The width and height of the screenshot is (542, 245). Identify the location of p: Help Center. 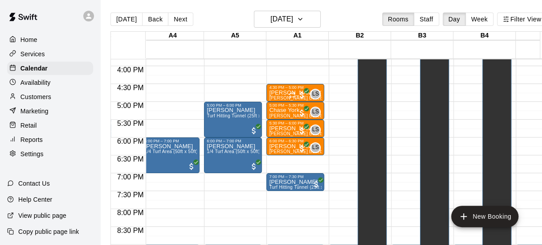
(35, 199).